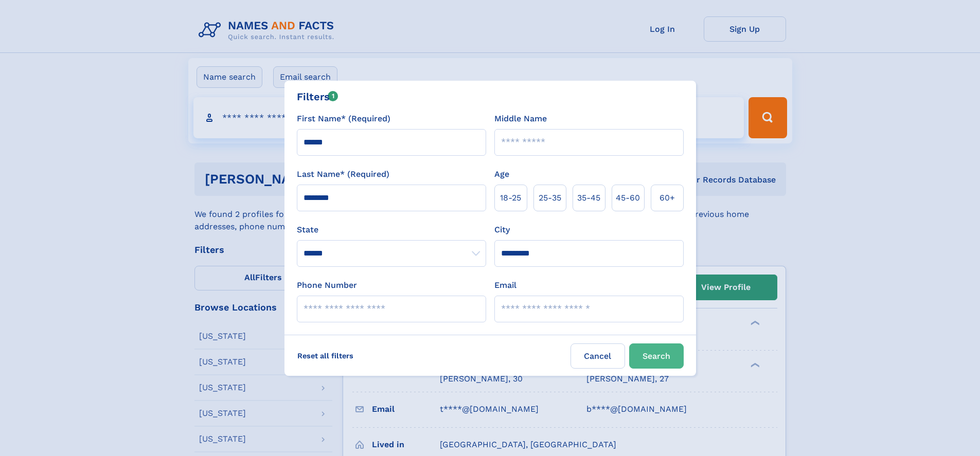 This screenshot has width=980, height=456. I want to click on label: Reset all filters, so click(325, 355).